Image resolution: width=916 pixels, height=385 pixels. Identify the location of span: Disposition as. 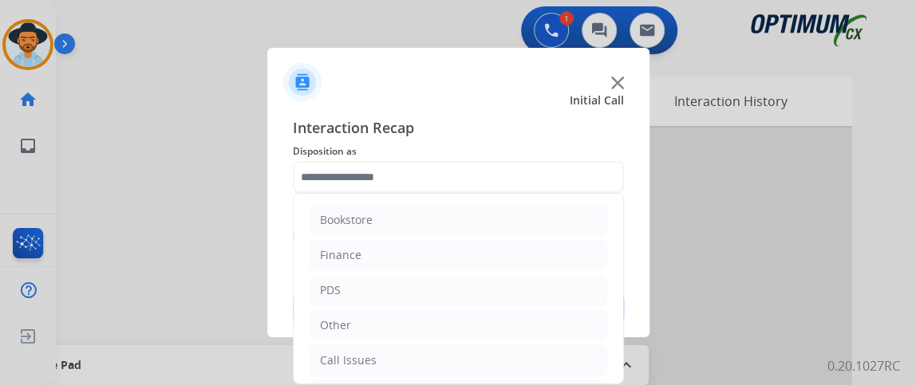
(458, 152).